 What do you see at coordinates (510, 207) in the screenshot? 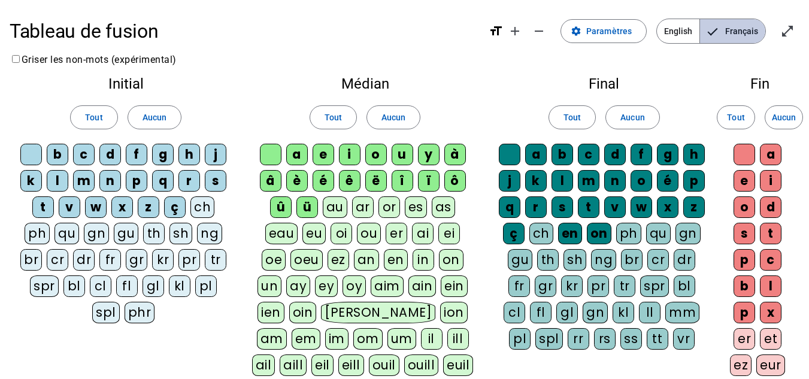
I see `div: q` at bounding box center [510, 207].